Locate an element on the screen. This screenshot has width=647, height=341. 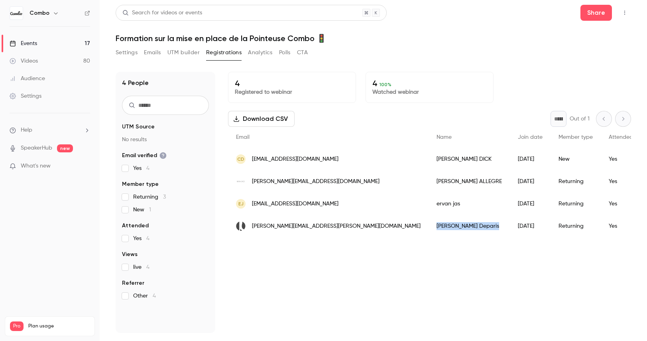
a: SpeakerHub is located at coordinates (36, 148).